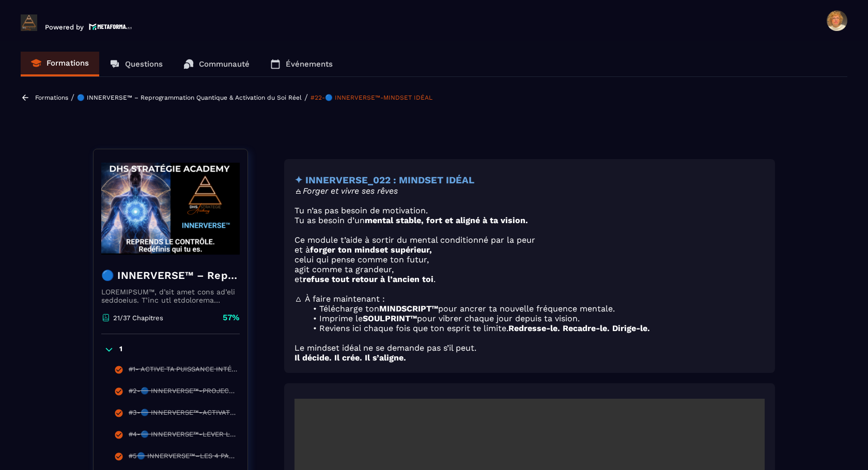  I want to click on a: Événements, so click(301, 64).